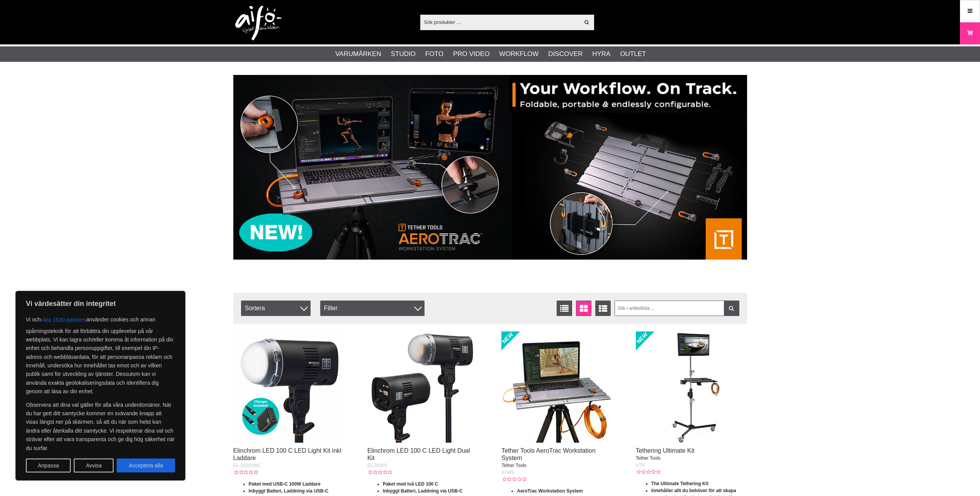 The width and height of the screenshot is (980, 496). What do you see at coordinates (101, 426) in the screenshot?
I see `p: Observera att dina val gäller för alla våra underdomäner. När du har gett ditt samtycke kommer en...` at bounding box center [101, 426].